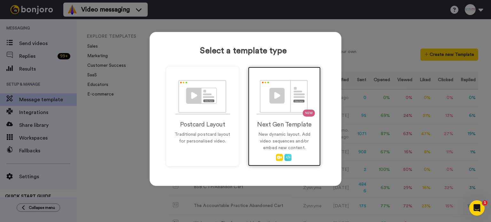 The width and height of the screenshot is (491, 222). I want to click on h2: Next Gen Template, so click(284, 125).